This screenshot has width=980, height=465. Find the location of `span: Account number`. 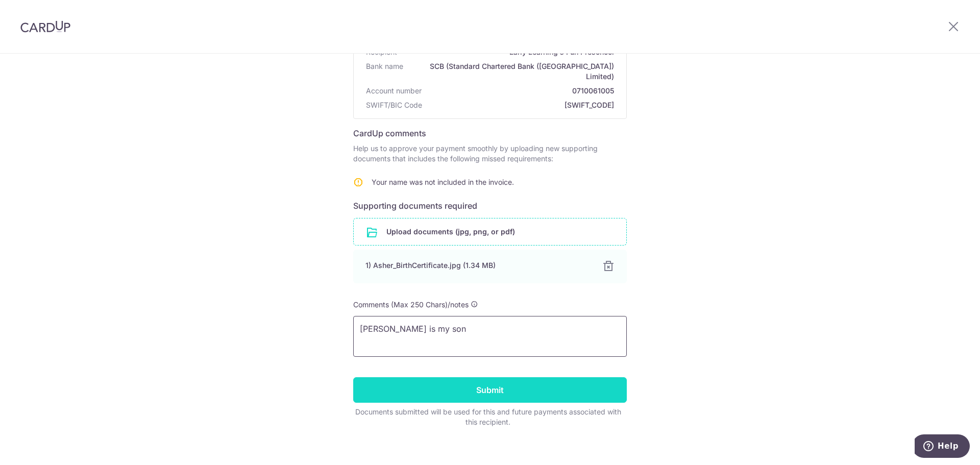

span: Account number is located at coordinates (393, 91).